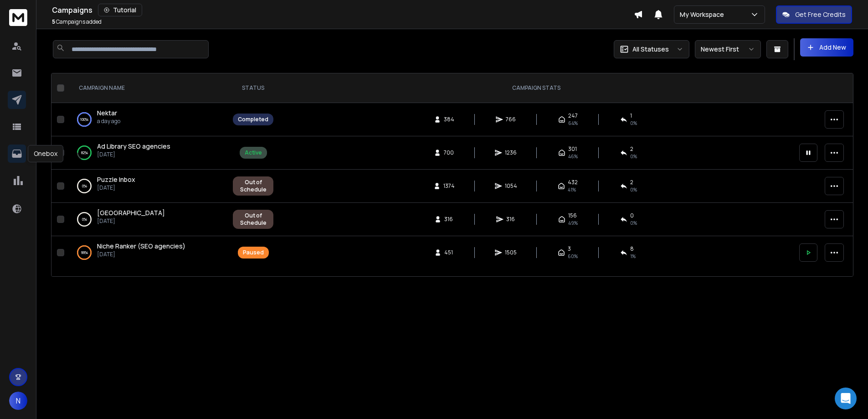 This screenshot has height=419, width=868. I want to click on a: Puzzle Inbox, so click(116, 180).